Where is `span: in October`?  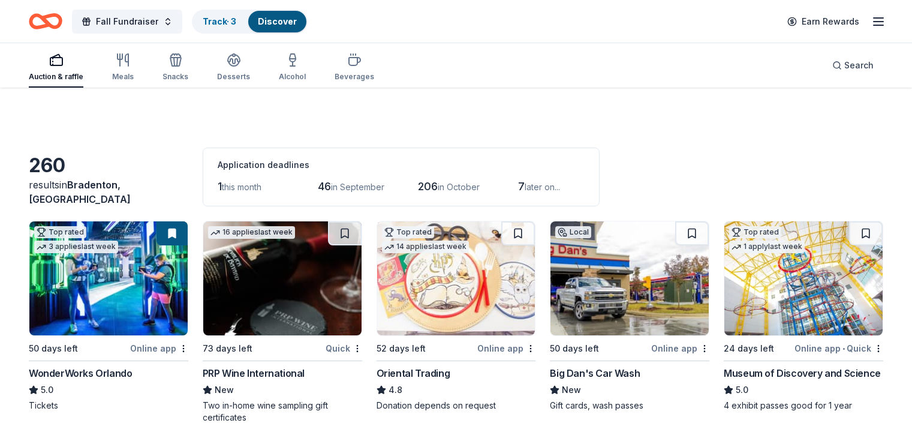
span: in October is located at coordinates (459, 186).